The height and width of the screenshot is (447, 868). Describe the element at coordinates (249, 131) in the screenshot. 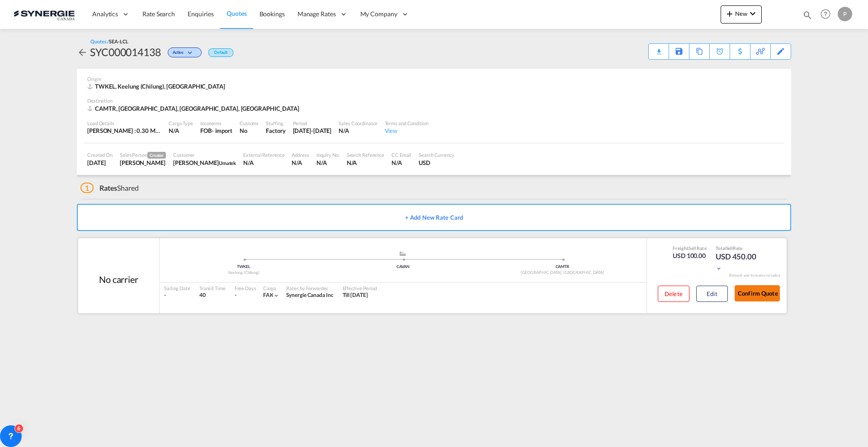

I see `div: No` at that location.